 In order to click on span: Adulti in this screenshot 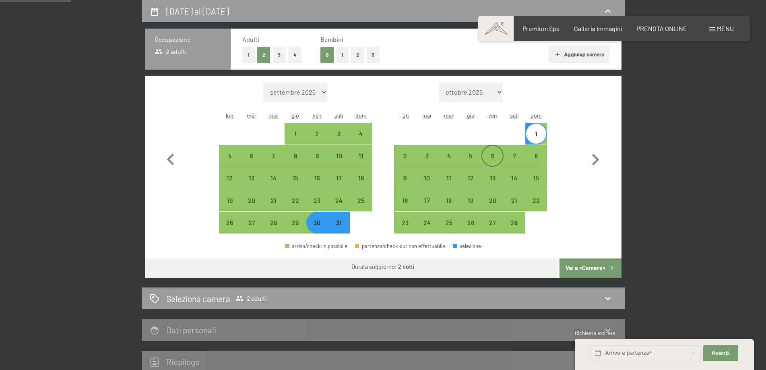, I will do `click(251, 39)`.